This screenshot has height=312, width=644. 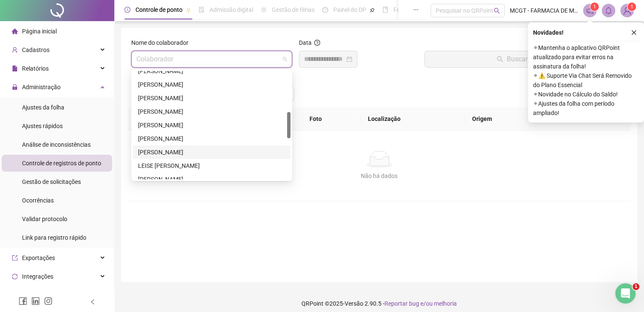 I want to click on span: left, so click(x=93, y=302).